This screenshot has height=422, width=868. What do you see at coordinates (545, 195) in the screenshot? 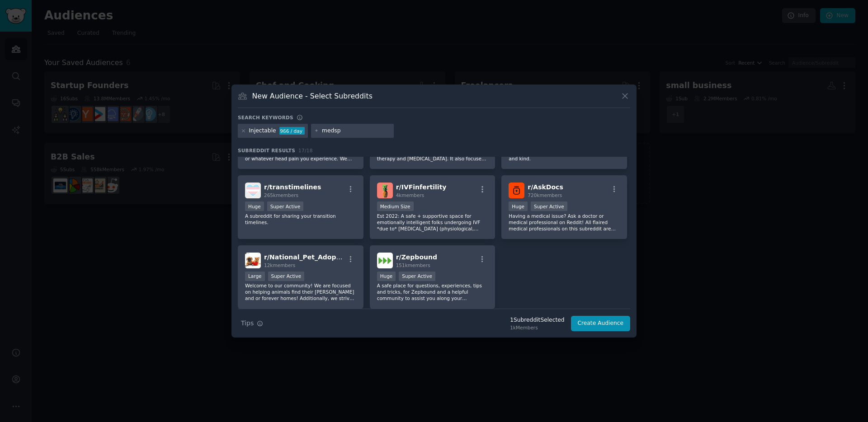
I see `span: 720k members` at bounding box center [545, 195].